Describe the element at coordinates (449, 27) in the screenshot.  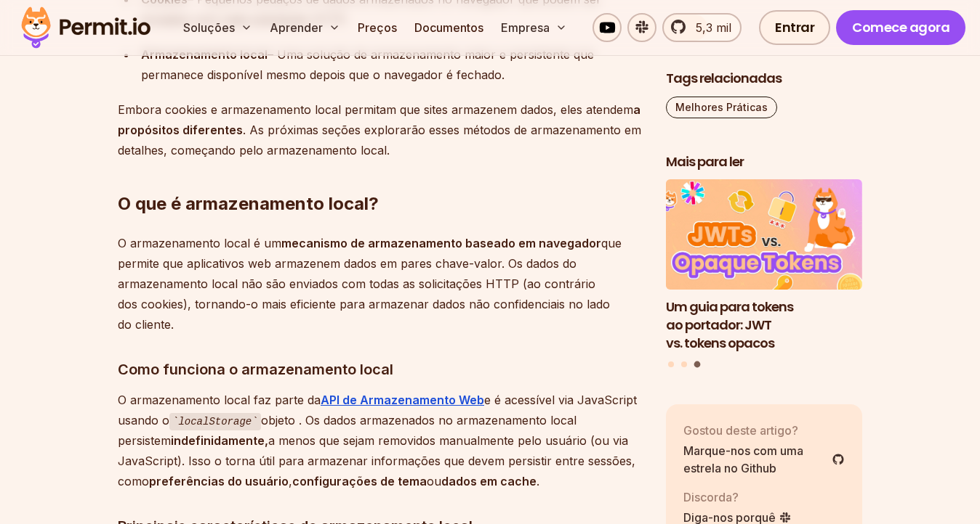
I see `a: Documentos` at that location.